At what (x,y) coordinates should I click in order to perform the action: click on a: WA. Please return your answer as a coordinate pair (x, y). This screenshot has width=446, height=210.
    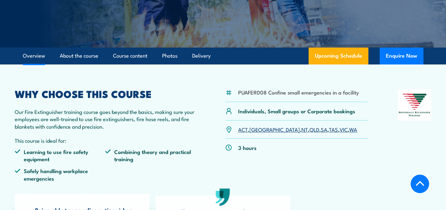
    Looking at the image, I should click on (353, 129).